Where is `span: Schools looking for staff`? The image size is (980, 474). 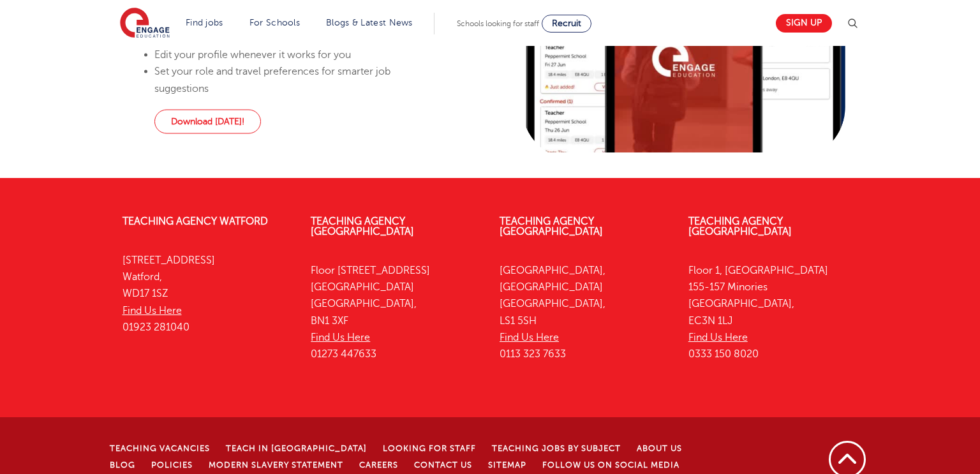 span: Schools looking for staff is located at coordinates (498, 24).